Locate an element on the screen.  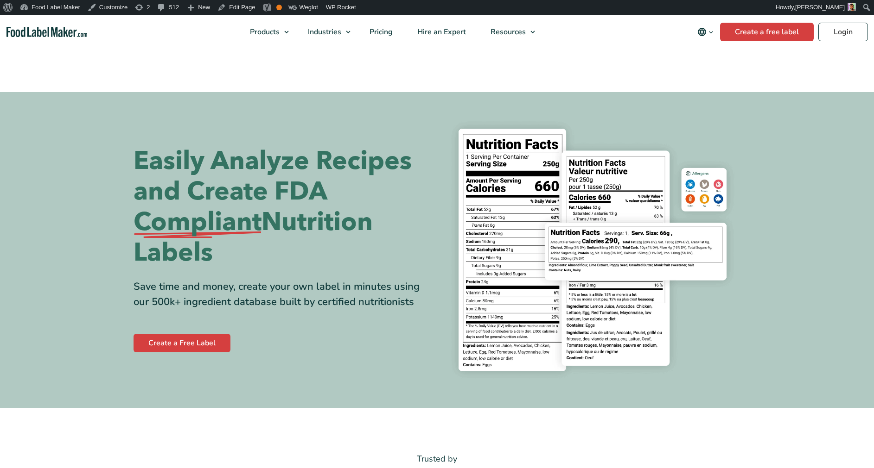
a: Resources is located at coordinates (509, 32).